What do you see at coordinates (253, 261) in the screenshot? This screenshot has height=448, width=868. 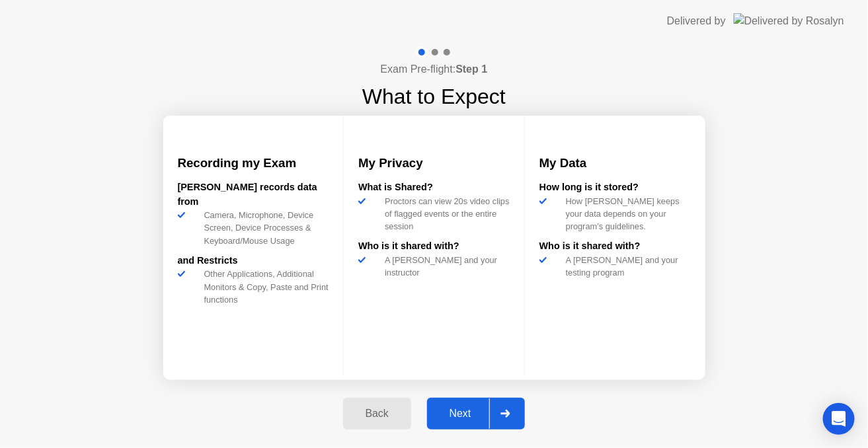 I see `div: and Restricts` at bounding box center [253, 261].